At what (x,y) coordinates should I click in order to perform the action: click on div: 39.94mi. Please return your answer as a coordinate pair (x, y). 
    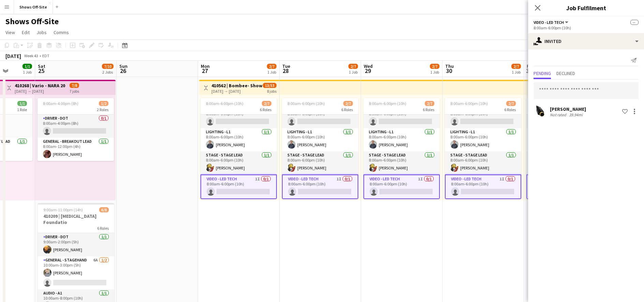
    Looking at the image, I should click on (576, 114).